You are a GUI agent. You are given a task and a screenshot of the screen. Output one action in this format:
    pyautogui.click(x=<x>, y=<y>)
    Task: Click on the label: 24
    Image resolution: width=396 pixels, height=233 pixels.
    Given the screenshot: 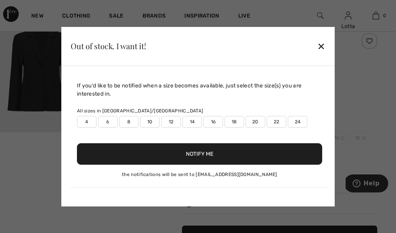 What is the action you would take?
    pyautogui.click(x=298, y=122)
    